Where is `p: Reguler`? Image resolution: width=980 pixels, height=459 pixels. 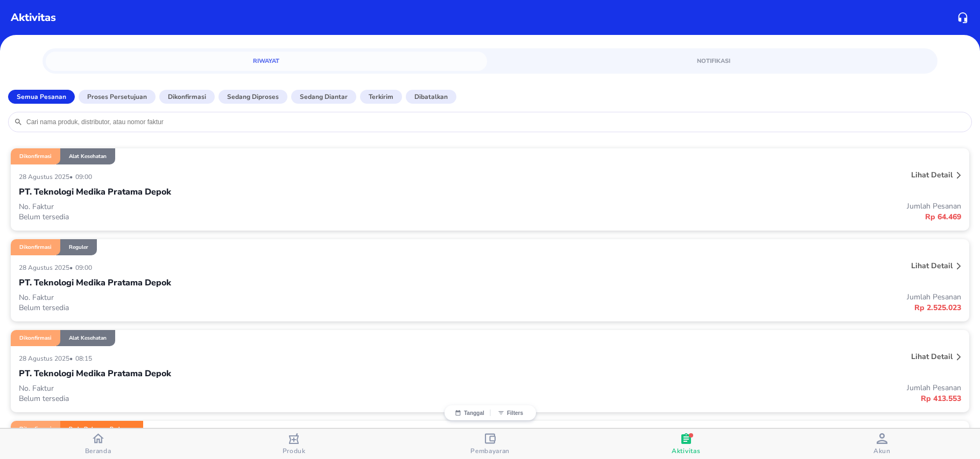
p: Reguler is located at coordinates (78, 247).